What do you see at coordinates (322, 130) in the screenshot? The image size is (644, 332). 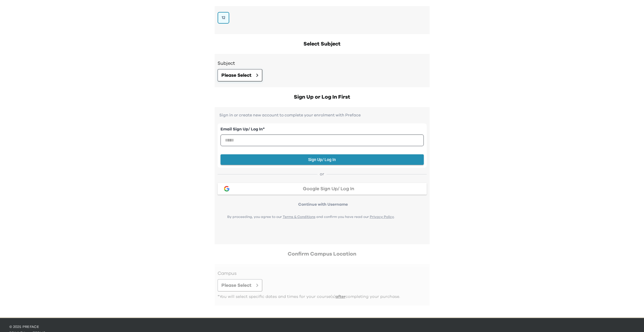 I see `label: Email Sign Up/ Log In *` at bounding box center [322, 130].